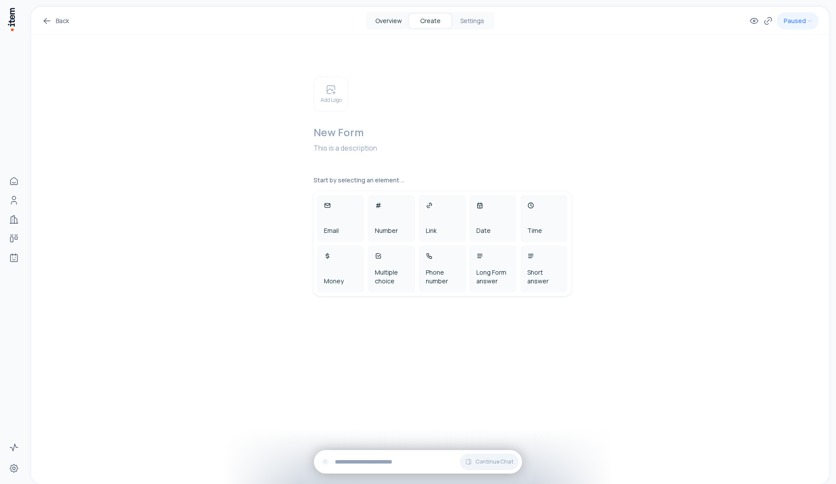  Describe the element at coordinates (489, 462) in the screenshot. I see `button: Continue Chat` at that location.